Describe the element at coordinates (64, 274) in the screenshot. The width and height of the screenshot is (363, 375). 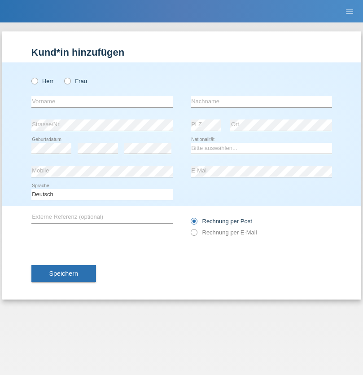
I see `button: Speichern` at that location.